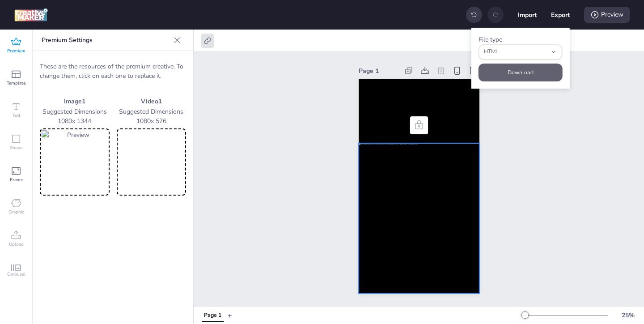 Image resolution: width=644 pixels, height=324 pixels. I want to click on span: Text, so click(16, 115).